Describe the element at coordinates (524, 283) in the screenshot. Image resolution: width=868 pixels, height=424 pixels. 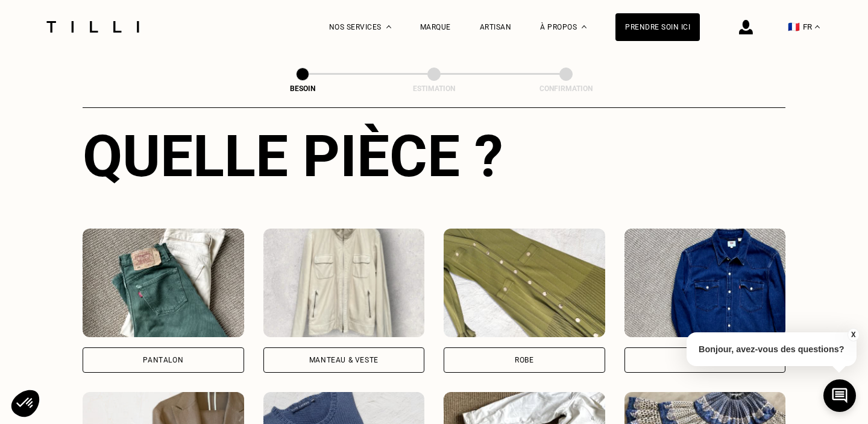
I see `img: Tilli retouche votre Robe` at that location.